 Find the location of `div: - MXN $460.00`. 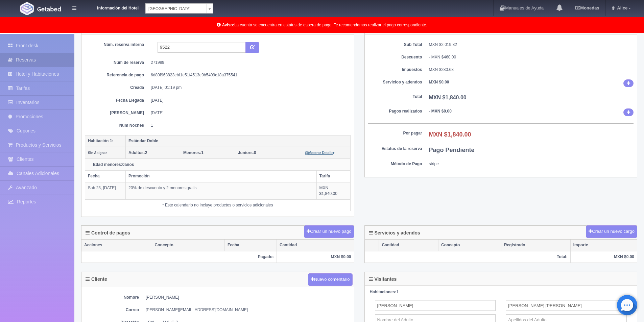

div: - MXN $460.00 is located at coordinates (531, 57).